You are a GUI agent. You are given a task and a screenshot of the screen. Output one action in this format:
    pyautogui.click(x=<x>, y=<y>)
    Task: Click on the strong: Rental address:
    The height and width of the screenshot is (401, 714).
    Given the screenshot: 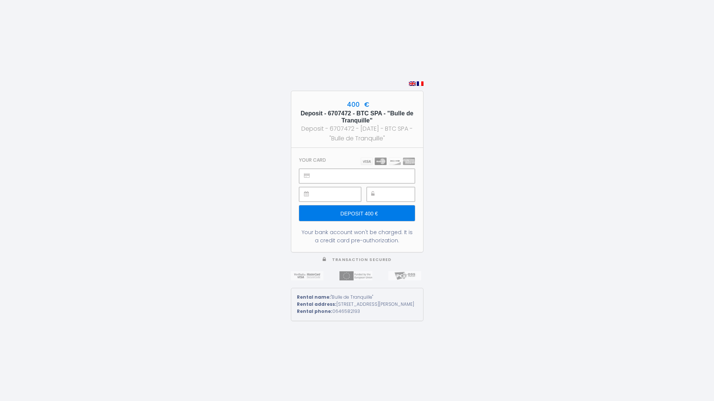 What is the action you would take?
    pyautogui.click(x=317, y=304)
    